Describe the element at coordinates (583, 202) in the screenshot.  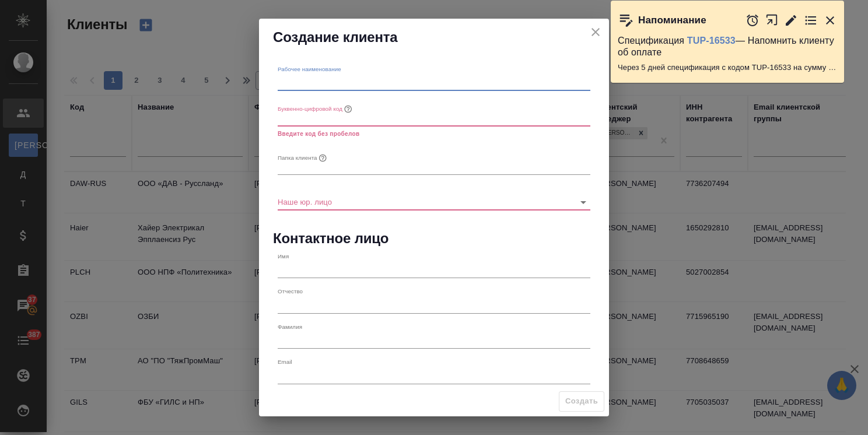
I see `button: Open` at that location.